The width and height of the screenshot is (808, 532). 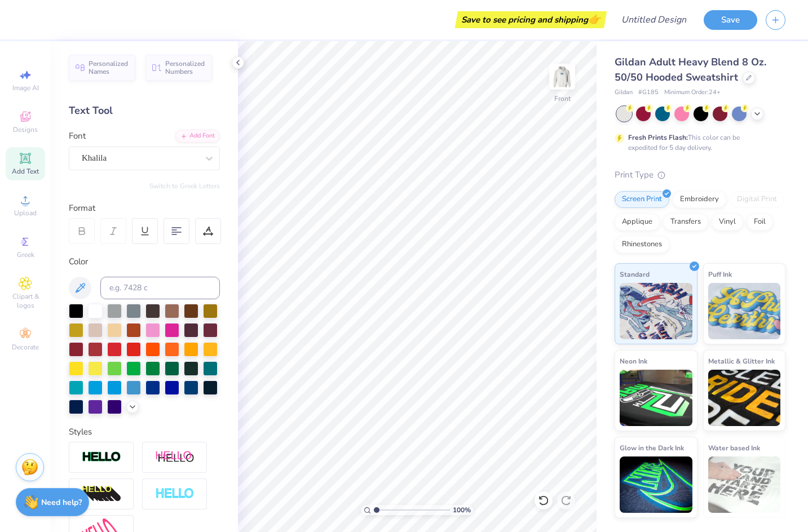 I want to click on div: This color can be expedited for 5 day delivery., so click(x=697, y=143).